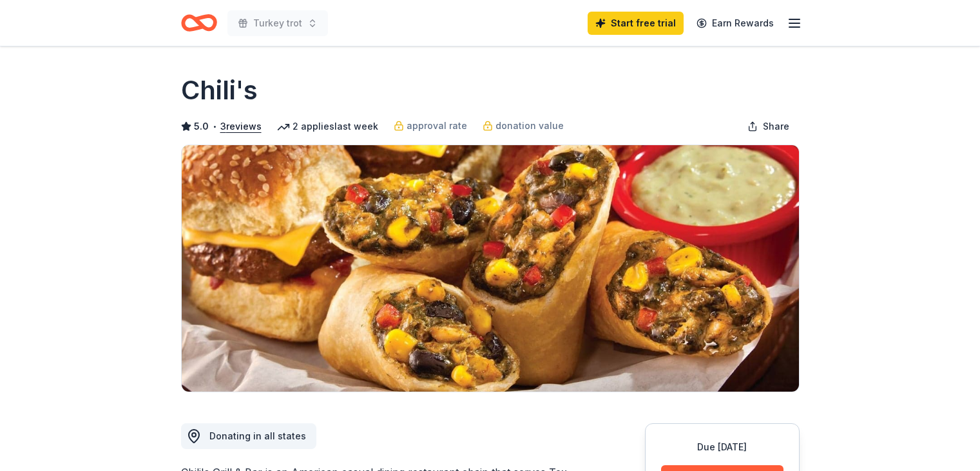 This screenshot has width=980, height=471. I want to click on span: Share, so click(776, 126).